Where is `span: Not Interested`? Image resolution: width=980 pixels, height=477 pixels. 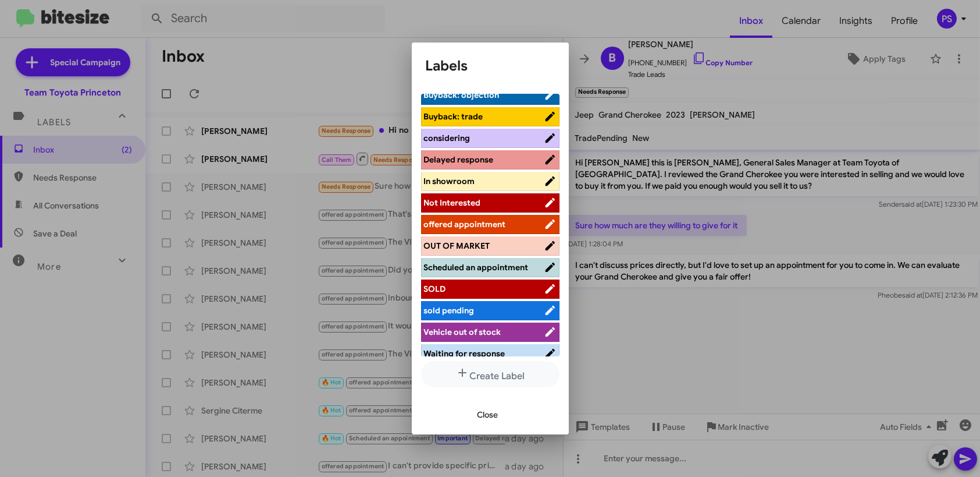 span: Not Interested is located at coordinates (453, 202).